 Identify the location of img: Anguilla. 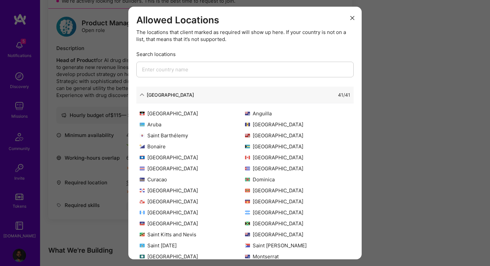
(247, 113).